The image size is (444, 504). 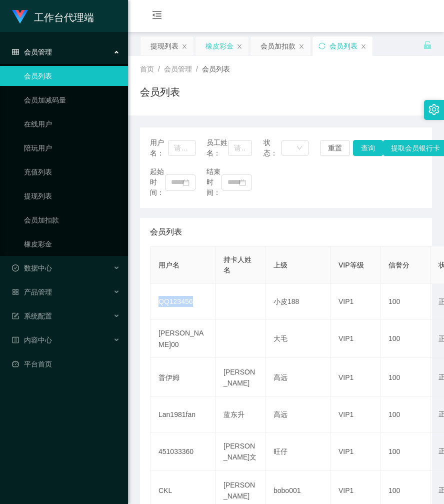 What do you see at coordinates (20, 17) in the screenshot?
I see `img: logo.9652507e.png` at bounding box center [20, 17].